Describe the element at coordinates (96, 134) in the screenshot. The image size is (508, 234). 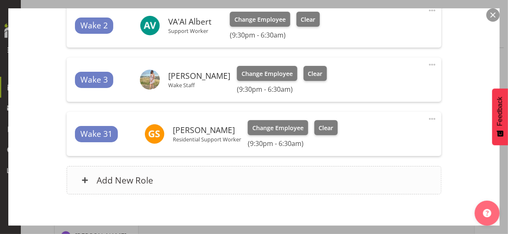
I see `span: Wake 31` at that location.